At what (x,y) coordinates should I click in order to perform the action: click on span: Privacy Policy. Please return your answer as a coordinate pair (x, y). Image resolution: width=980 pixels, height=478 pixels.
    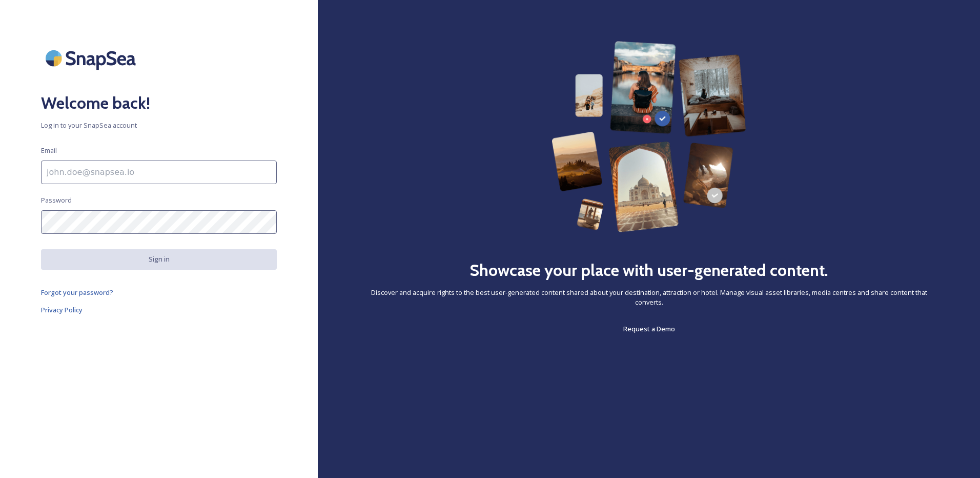
    Looking at the image, I should click on (61, 310).